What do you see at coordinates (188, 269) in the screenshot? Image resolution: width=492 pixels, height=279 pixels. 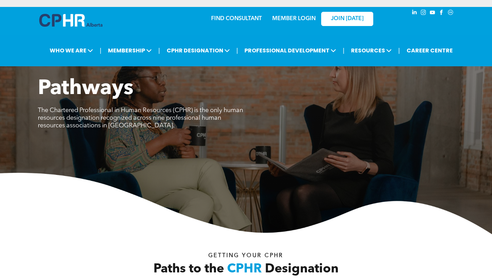 I see `span: Paths to the` at bounding box center [188, 269].